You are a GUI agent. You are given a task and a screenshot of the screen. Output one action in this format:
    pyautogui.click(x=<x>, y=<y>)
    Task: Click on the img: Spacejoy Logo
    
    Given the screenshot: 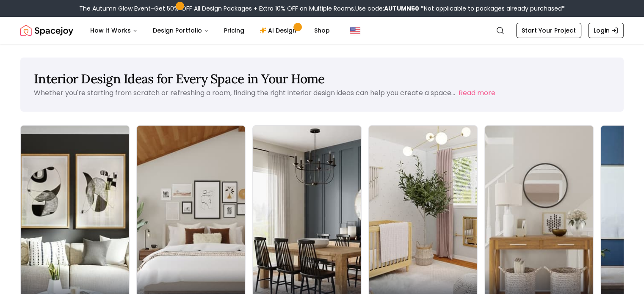 What is the action you would take?
    pyautogui.click(x=46, y=31)
    